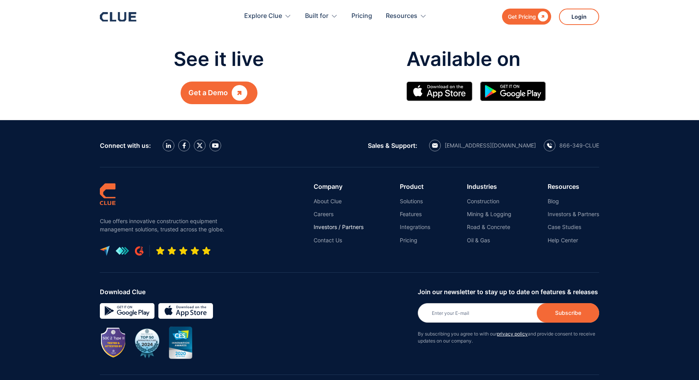  What do you see at coordinates (573, 214) in the screenshot?
I see `a: Investors & Partners` at bounding box center [573, 214].